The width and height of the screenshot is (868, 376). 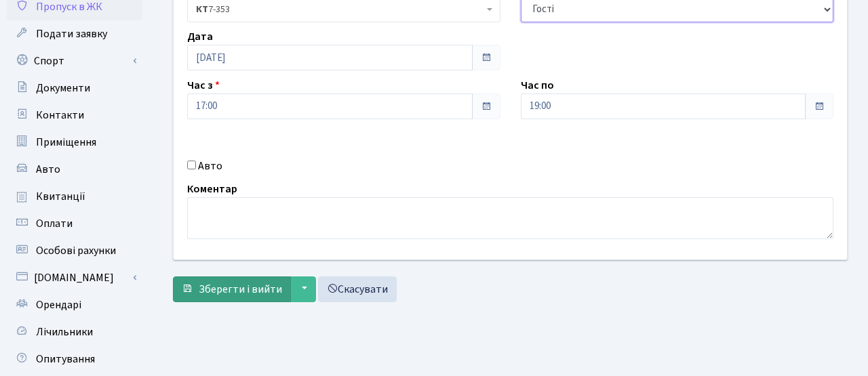 What do you see at coordinates (74, 115) in the screenshot?
I see `a: Контакти` at bounding box center [74, 115].